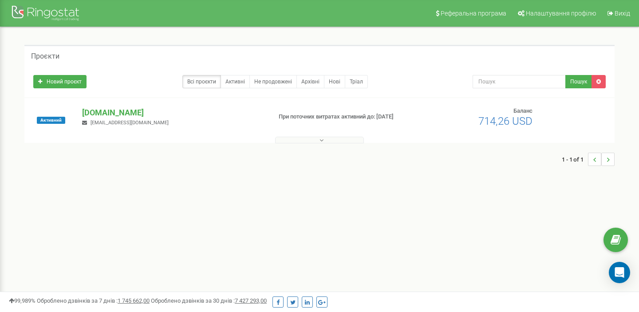 Image resolution: width=639 pixels, height=312 pixels. What do you see at coordinates (622, 13) in the screenshot?
I see `span: Вихід` at bounding box center [622, 13].